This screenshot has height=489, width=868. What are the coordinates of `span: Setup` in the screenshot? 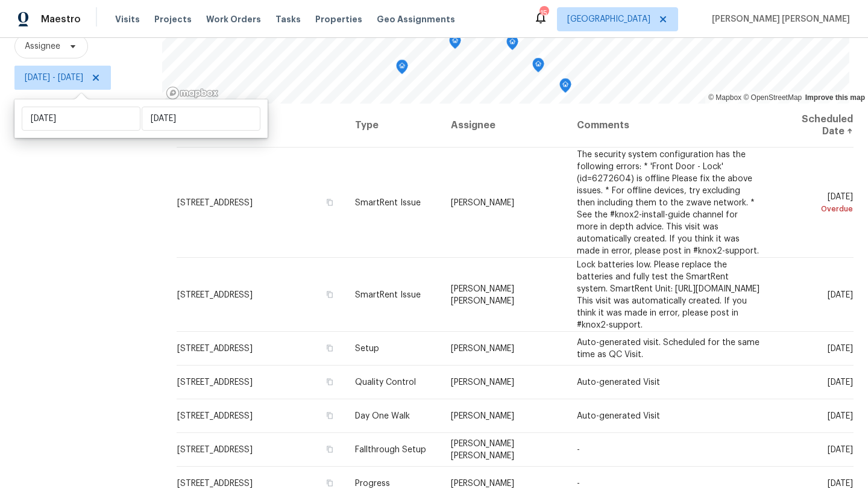 It's located at (367, 349).